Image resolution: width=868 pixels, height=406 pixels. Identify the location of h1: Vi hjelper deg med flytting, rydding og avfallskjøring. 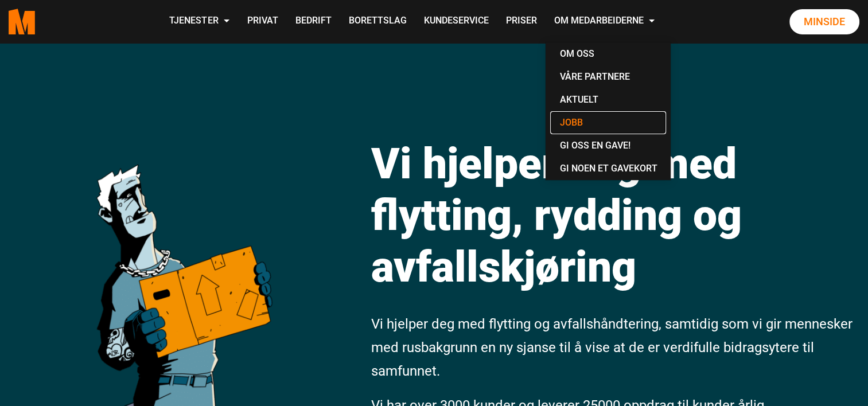
(614, 215).